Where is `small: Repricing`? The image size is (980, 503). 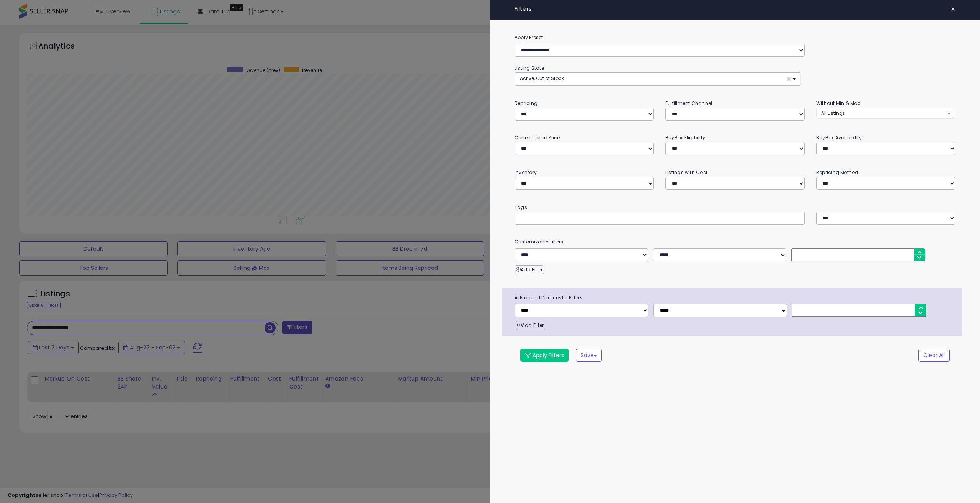
small: Repricing is located at coordinates (526, 103).